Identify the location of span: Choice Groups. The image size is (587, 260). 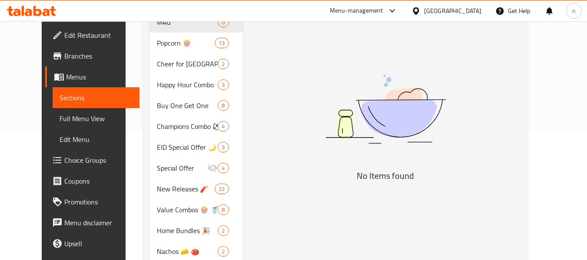
(99, 160).